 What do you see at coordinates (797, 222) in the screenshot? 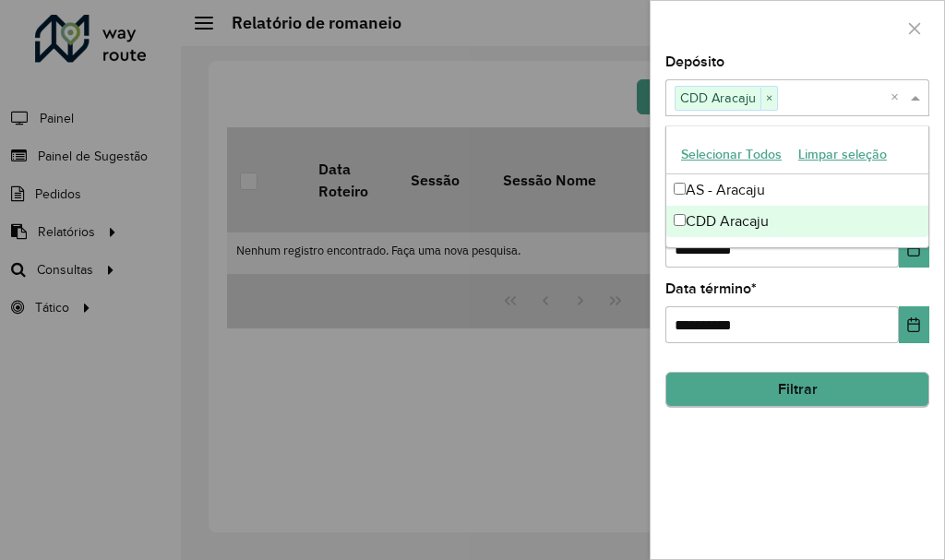
I see `div: CDD Aracaju` at bounding box center [797, 222].